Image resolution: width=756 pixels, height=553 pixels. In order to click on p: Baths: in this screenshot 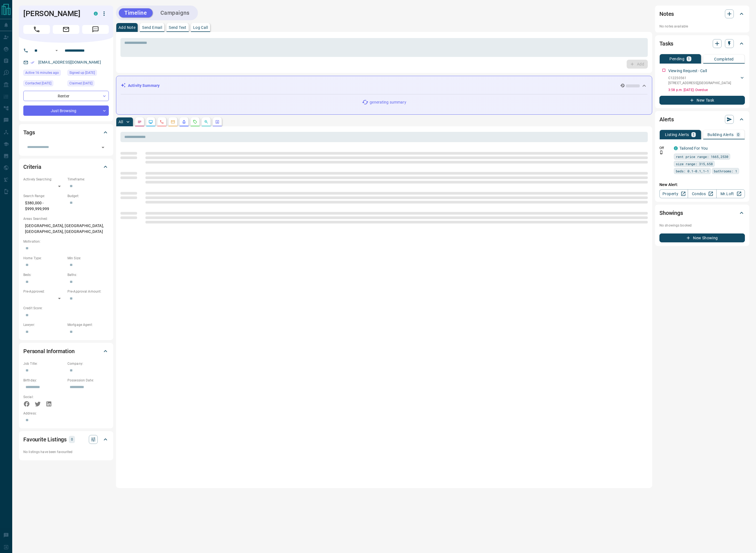, I will do `click(88, 274)`.